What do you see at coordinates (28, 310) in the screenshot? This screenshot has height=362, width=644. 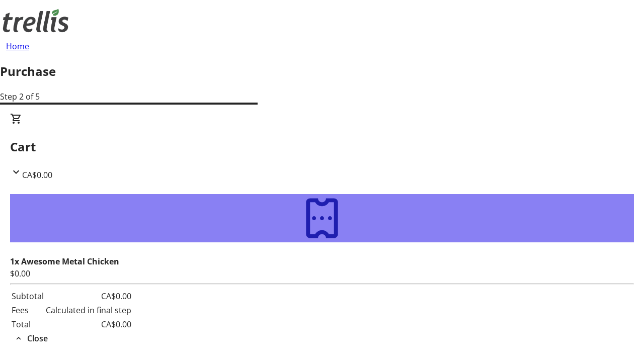 I see `td: Fees` at bounding box center [28, 310].